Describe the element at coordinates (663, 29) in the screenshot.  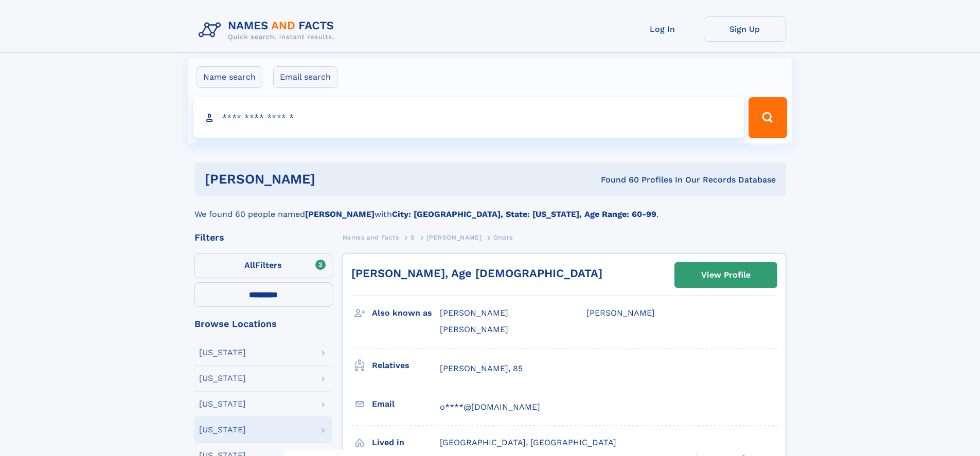
I see `a: Log In` at that location.